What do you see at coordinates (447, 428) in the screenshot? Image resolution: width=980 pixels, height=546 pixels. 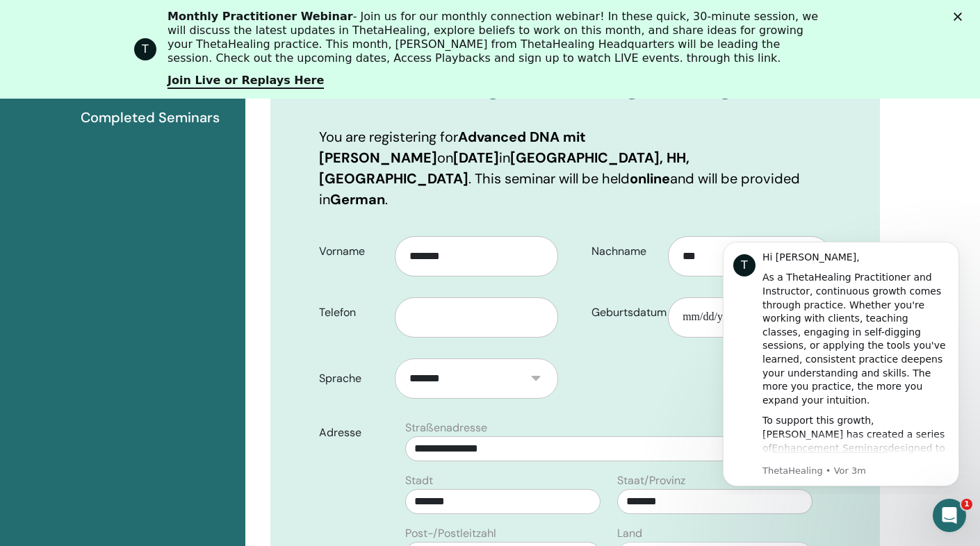 I see `label: Straßenadresse` at bounding box center [447, 428].